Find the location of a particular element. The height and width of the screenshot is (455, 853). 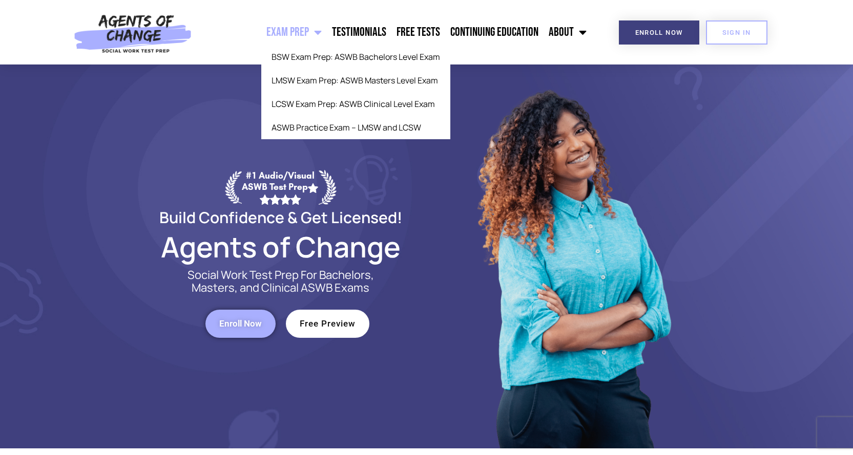

a: Free Preview is located at coordinates (327, 324).